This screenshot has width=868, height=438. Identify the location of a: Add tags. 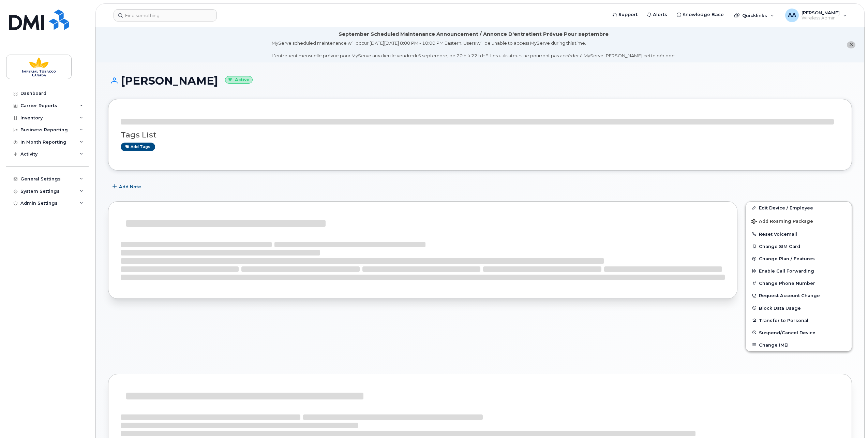
(138, 146).